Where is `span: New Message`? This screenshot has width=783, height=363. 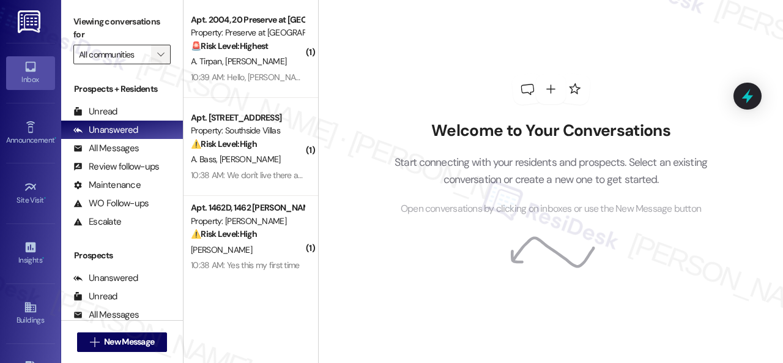 span: New Message is located at coordinates (129, 341).